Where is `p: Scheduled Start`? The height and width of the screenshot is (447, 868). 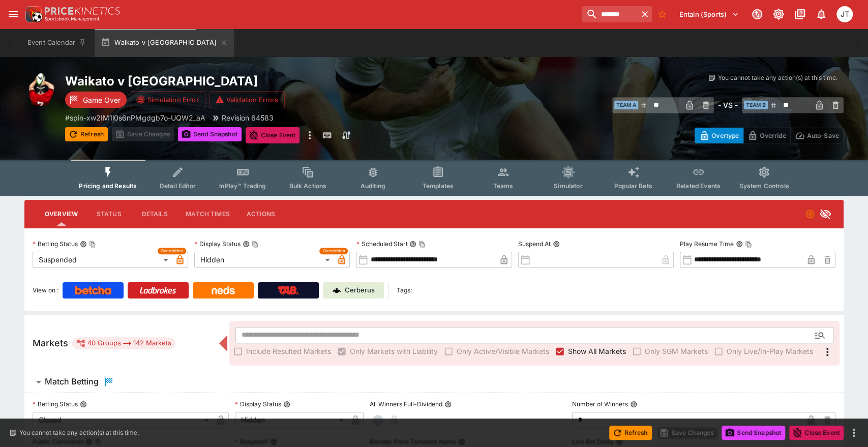 p: Scheduled Start is located at coordinates (382, 244).